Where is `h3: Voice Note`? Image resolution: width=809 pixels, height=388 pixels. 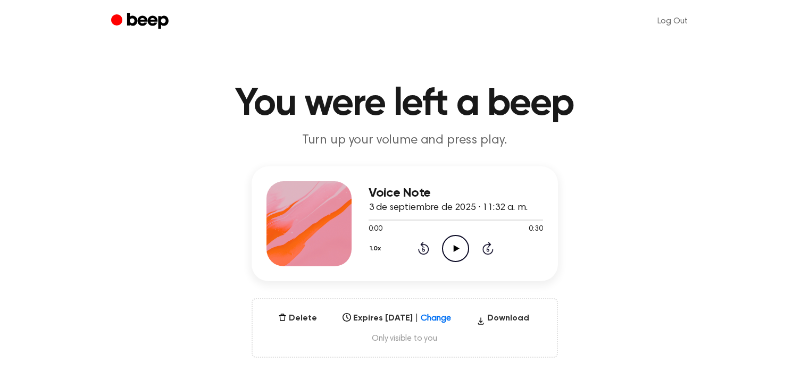 h3: Voice Note is located at coordinates (456, 193).